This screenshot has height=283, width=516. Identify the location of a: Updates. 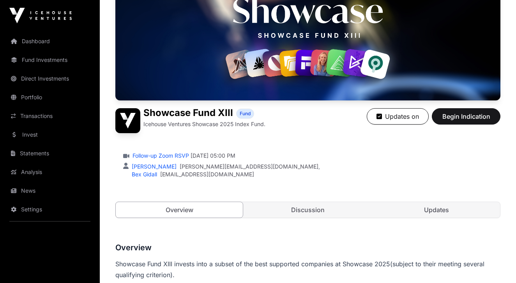
(437, 210).